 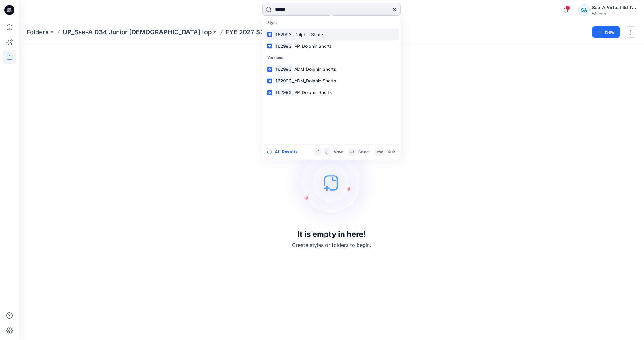 I want to click on p: Versions, so click(x=331, y=58).